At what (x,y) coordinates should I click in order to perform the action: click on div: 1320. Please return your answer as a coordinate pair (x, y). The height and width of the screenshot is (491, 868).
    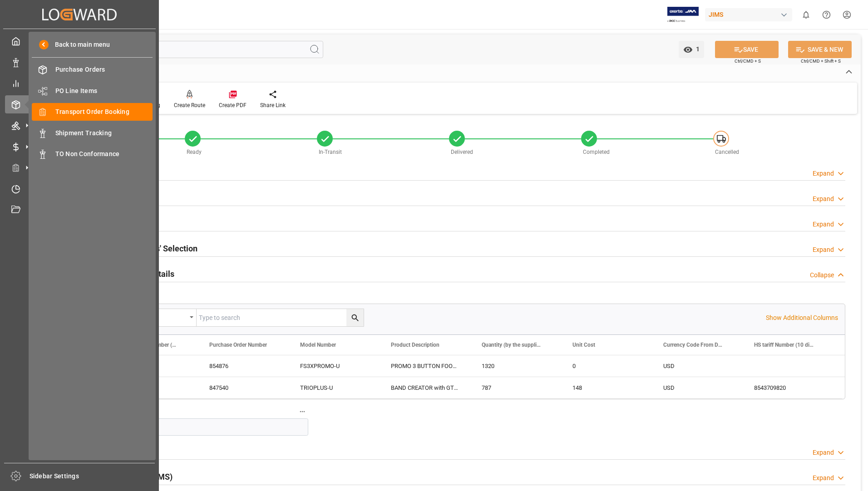
    Looking at the image, I should click on (516, 366).